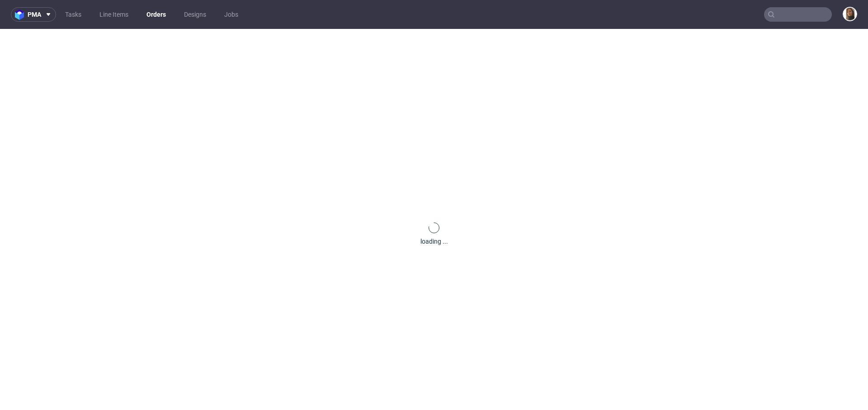  Describe the element at coordinates (34, 15) in the screenshot. I see `span: pma` at that location.